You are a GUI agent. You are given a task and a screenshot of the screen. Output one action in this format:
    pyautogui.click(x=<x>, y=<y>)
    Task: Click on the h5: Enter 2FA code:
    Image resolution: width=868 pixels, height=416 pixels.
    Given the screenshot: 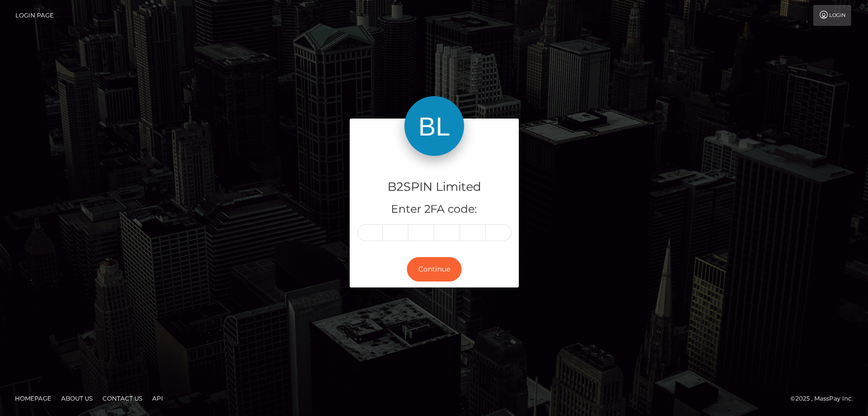 What is the action you would take?
    pyautogui.click(x=434, y=209)
    